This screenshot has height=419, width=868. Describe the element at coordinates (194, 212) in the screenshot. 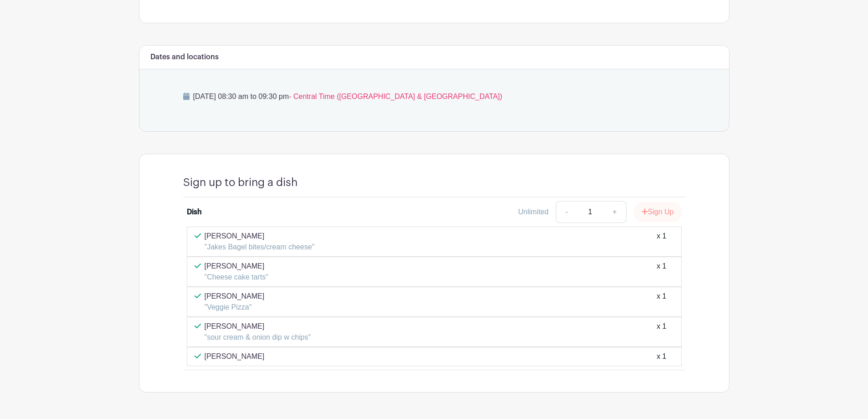

I see `div: Dish` at that location.